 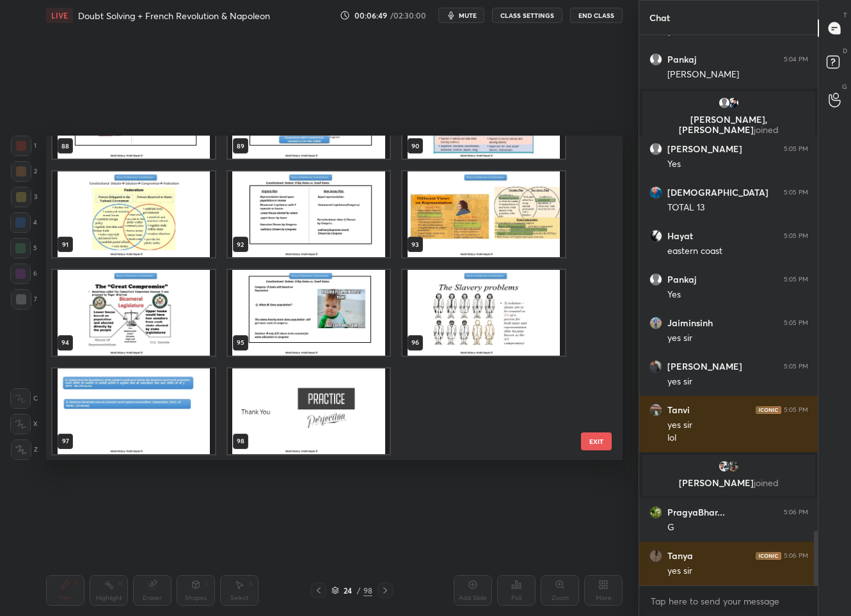 What do you see at coordinates (24, 248) in the screenshot?
I see `div: 5` at bounding box center [24, 248].